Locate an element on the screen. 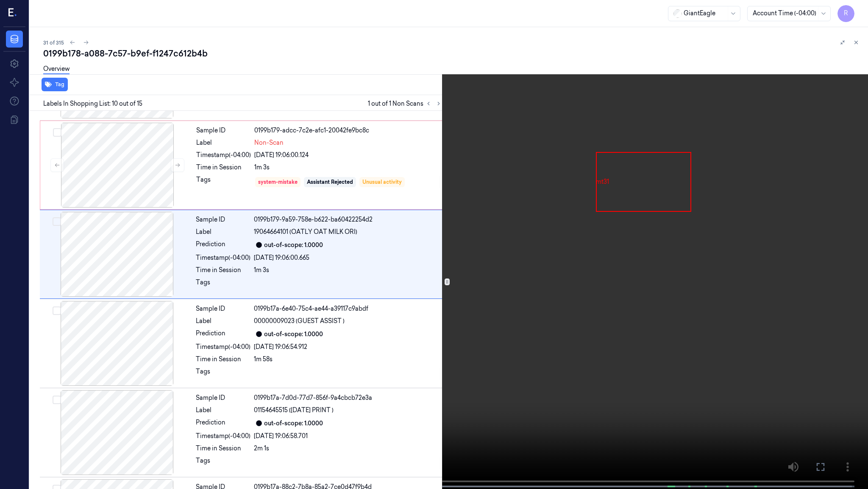  div: system-mistake is located at coordinates (278, 182).